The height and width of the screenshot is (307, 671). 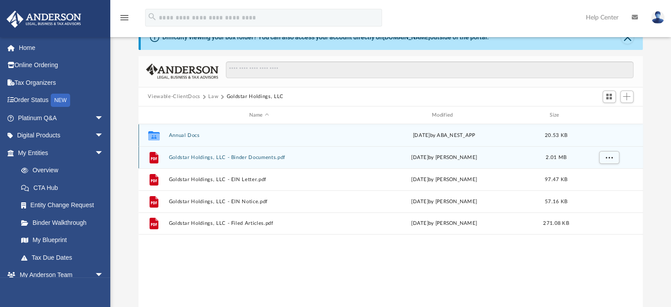 I want to click on a: Platinum Q&Aarrow_drop_down, so click(x=61, y=118).